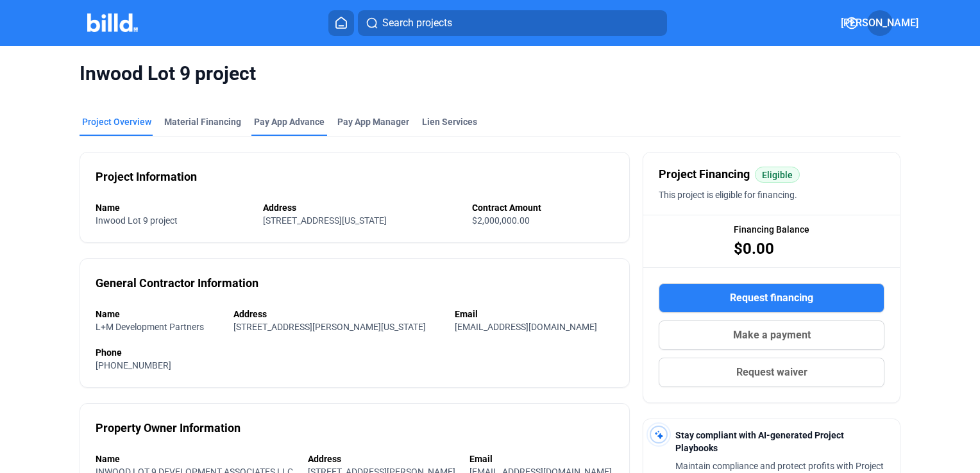  Describe the element at coordinates (759, 442) in the screenshot. I see `span: Stay compliant with AI-generated Project Playbooks` at that location.